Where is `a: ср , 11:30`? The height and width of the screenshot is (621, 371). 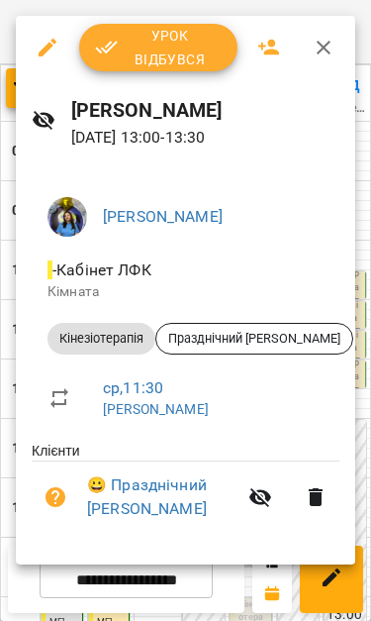
a: ср , 11:30 is located at coordinates (133, 387).